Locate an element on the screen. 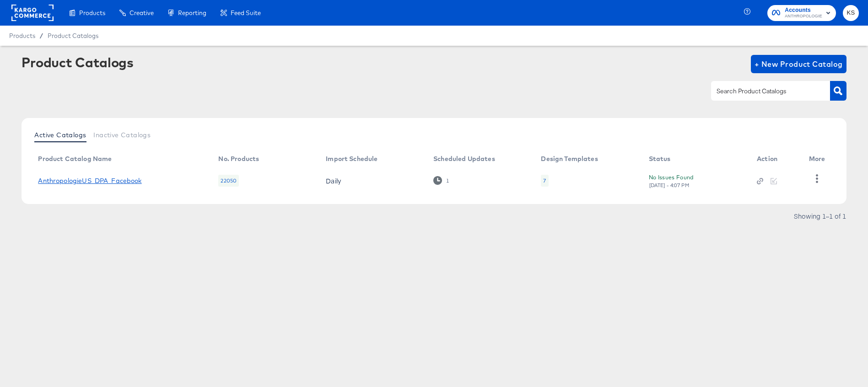 This screenshot has width=868, height=387. div: Import Schedule is located at coordinates (351, 159).